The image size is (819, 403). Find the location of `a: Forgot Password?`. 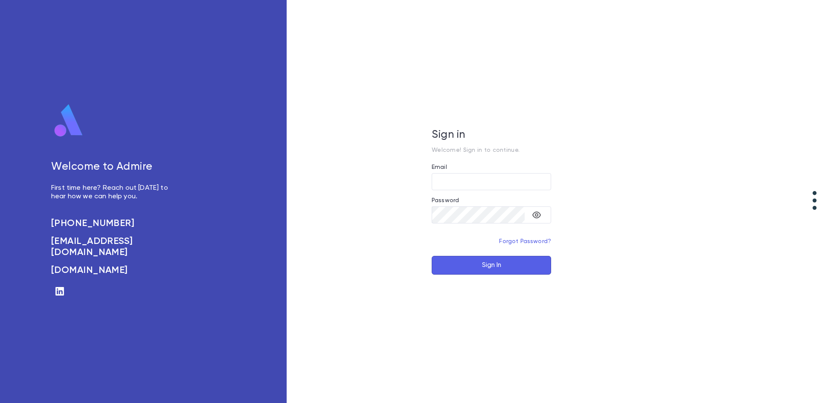

a: Forgot Password? is located at coordinates (525, 242).